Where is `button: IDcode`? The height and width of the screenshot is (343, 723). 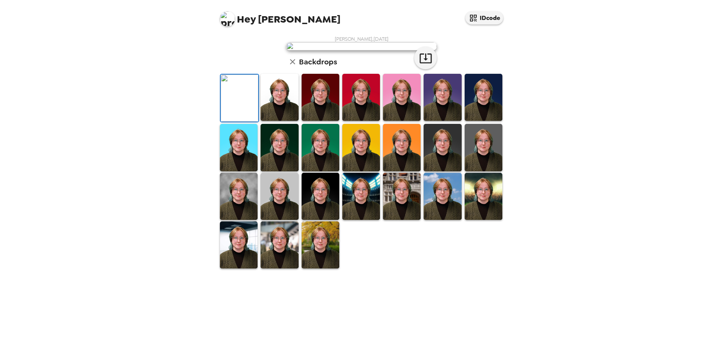
button: IDcode is located at coordinates (484, 18).